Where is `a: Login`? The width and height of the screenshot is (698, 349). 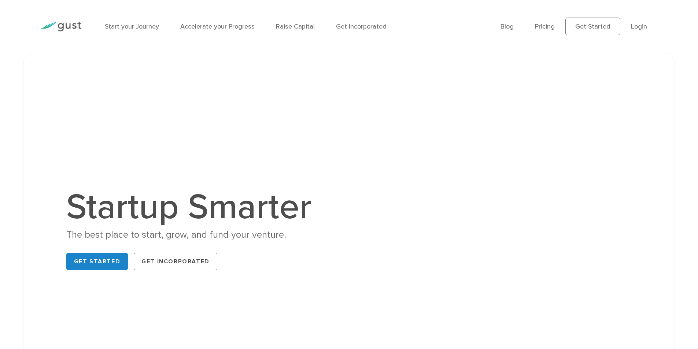 a: Login is located at coordinates (639, 26).